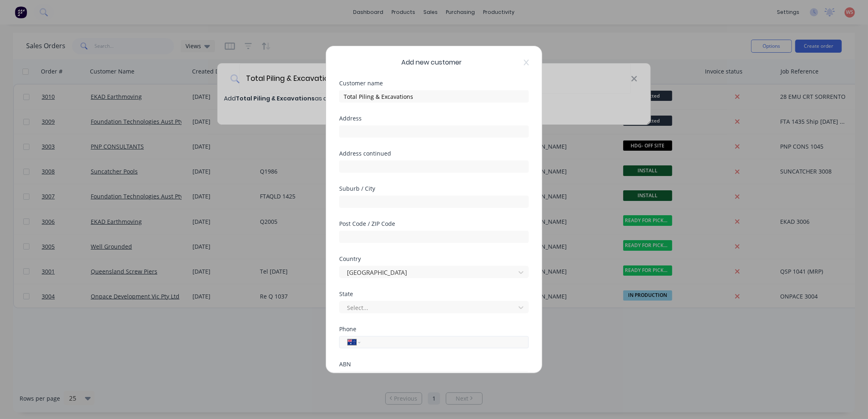 The image size is (868, 419). What do you see at coordinates (434, 329) in the screenshot?
I see `div: Phone` at bounding box center [434, 329].